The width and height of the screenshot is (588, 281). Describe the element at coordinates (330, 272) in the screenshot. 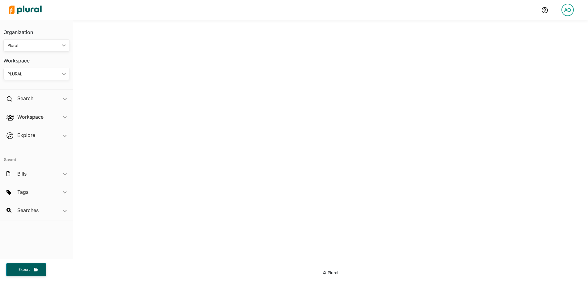

I see `small: © Plural` at that location.